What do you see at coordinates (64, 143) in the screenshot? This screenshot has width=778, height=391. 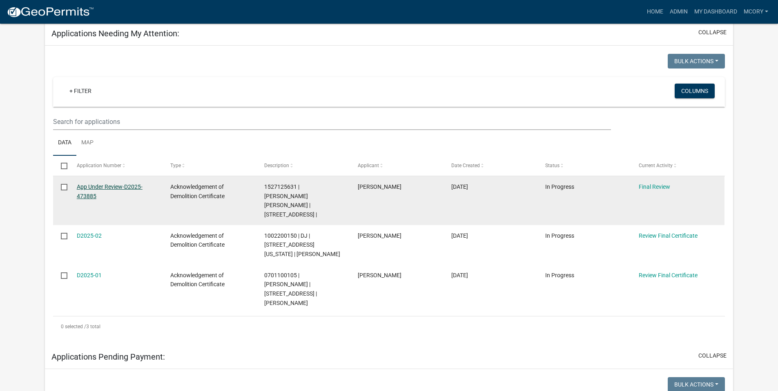 I see `a: Data` at bounding box center [64, 143].